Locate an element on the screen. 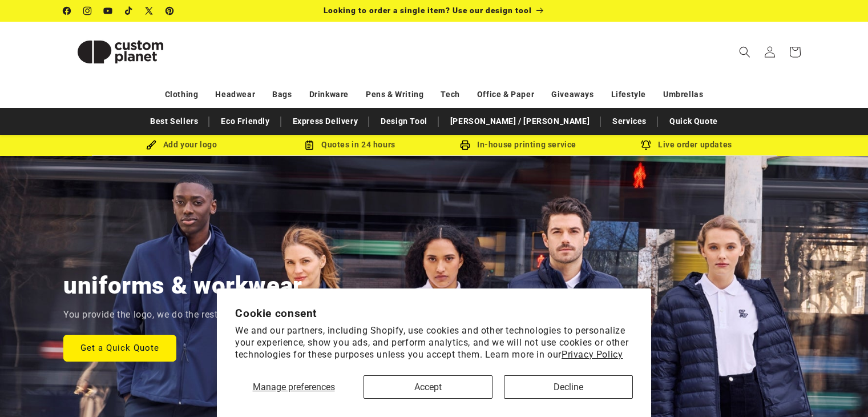 The height and width of the screenshot is (417, 868). h2: Cookie consent is located at coordinates (434, 313).